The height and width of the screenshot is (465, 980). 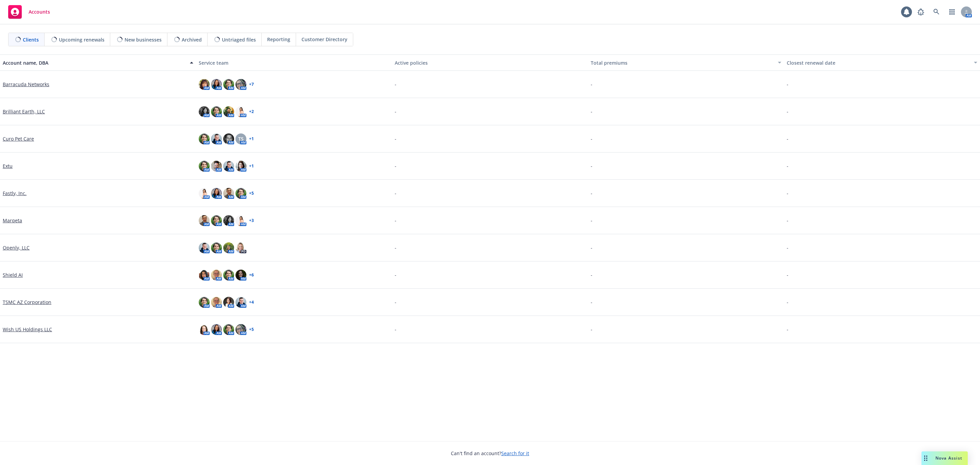 What do you see at coordinates (490, 62) in the screenshot?
I see `button: Active policies` at bounding box center [490, 62].